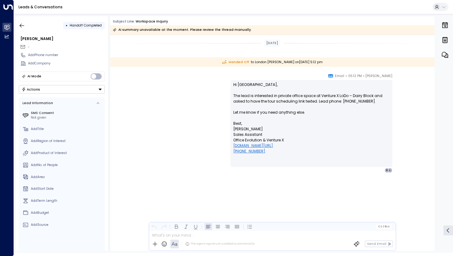 The height and width of the screenshot is (256, 453). What do you see at coordinates (67, 141) in the screenshot?
I see `div: AddRegion of Interest` at bounding box center [67, 141].